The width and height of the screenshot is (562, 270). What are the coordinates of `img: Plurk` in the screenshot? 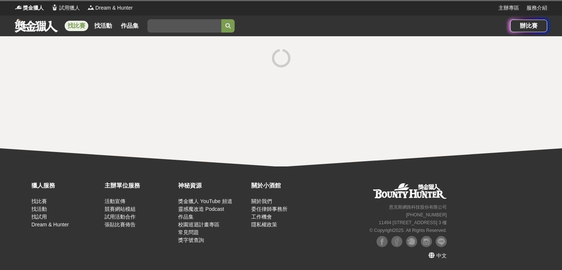 It's located at (412, 241).